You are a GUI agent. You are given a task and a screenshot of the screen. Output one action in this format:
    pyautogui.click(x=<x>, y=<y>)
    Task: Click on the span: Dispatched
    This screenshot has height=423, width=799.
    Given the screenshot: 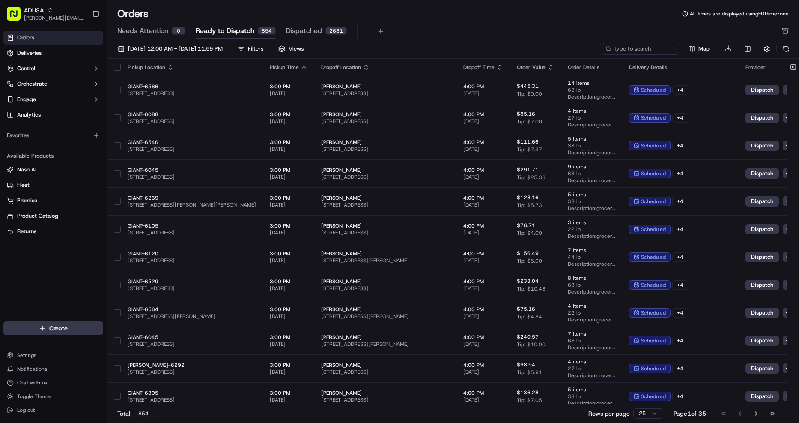 What is the action you would take?
    pyautogui.click(x=304, y=31)
    